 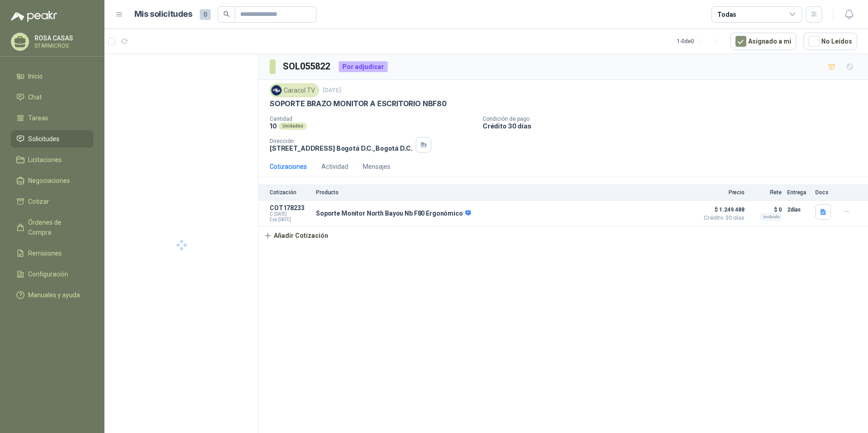 What do you see at coordinates (52, 295) in the screenshot?
I see `a: Manuales y ayuda` at bounding box center [52, 295].